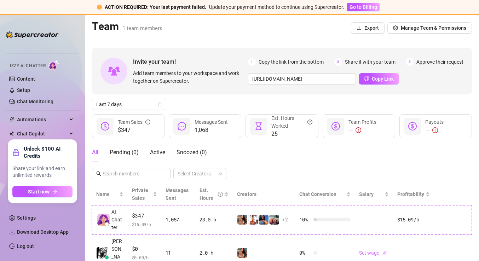 The image size is (479, 261). What do you see at coordinates (305, 220) in the screenshot?
I see `span: 10 %` at bounding box center [305, 220].